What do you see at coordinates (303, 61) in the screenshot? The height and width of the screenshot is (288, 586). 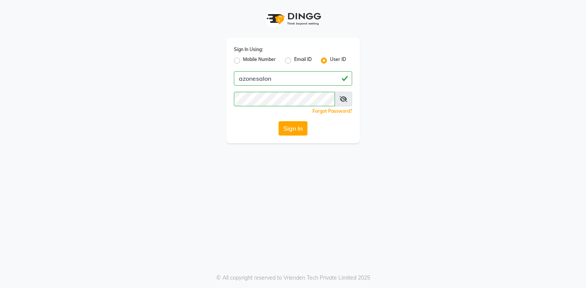 I see `label: Email ID` at bounding box center [303, 61].